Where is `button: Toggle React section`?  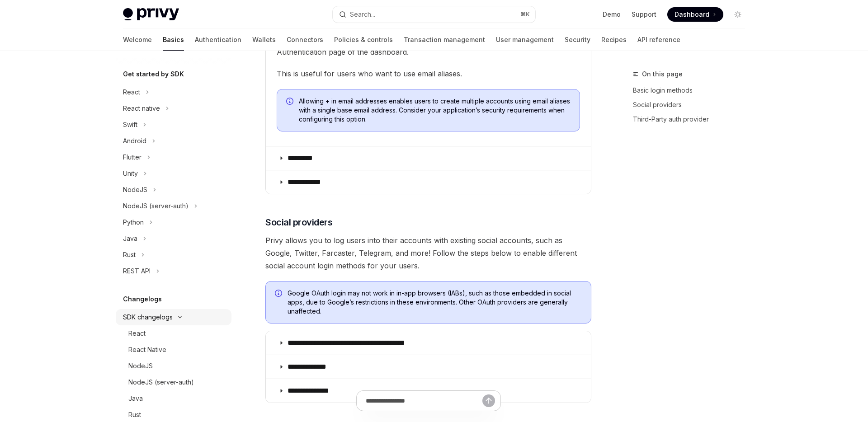
button: Toggle React section is located at coordinates (174, 92).